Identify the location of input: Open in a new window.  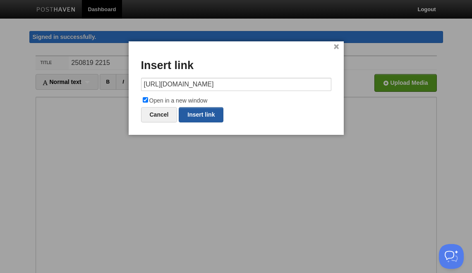
(145, 100).